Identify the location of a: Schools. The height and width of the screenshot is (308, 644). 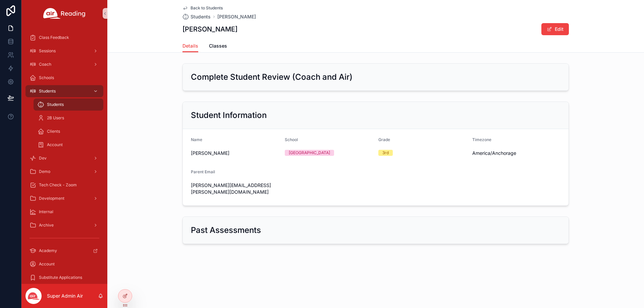
(65, 78).